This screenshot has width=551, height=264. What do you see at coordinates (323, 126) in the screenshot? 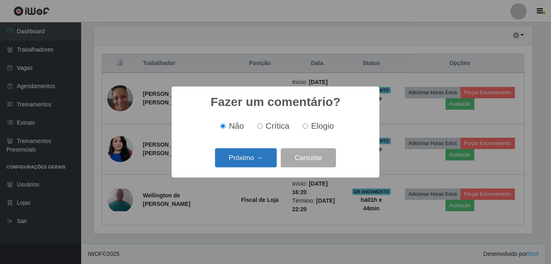
I see `span: Elogio` at bounding box center [323, 126].